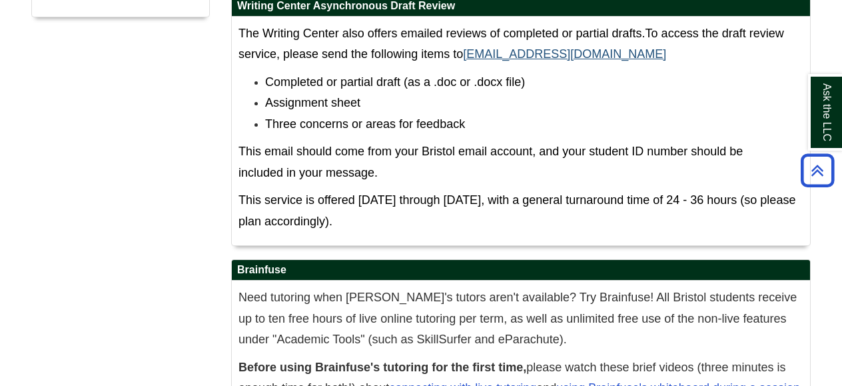  Describe the element at coordinates (442, 33) in the screenshot. I see `span: The Writing Center also offers emailed reviews of completed or partial drafts.` at that location.